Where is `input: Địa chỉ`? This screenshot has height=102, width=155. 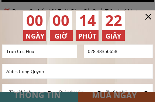
input: Địa chỉ is located at coordinates (78, 71).